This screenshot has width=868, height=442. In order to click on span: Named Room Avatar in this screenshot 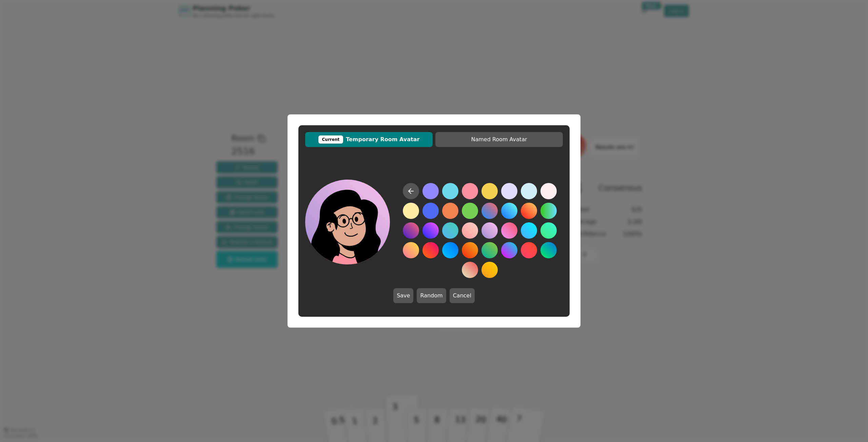, I will do `click(499, 139)`.